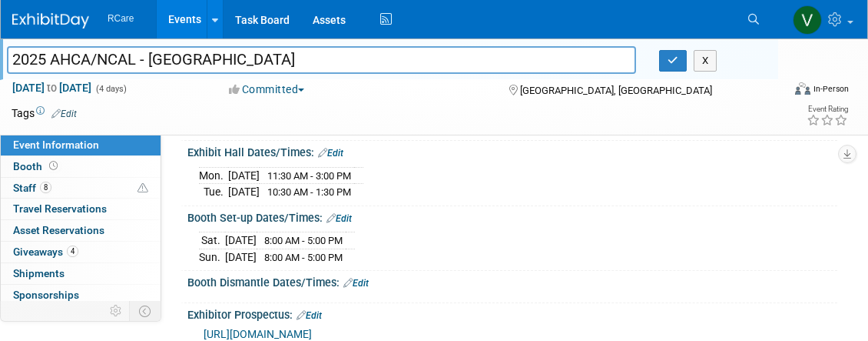 This screenshot has height=341, width=868. Describe the element at coordinates (80, 166) in the screenshot. I see `a: Booth` at that location.